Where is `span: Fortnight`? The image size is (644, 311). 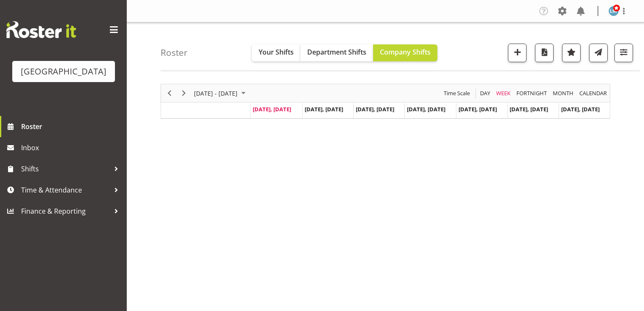 span: Fortnight is located at coordinates (532, 93).